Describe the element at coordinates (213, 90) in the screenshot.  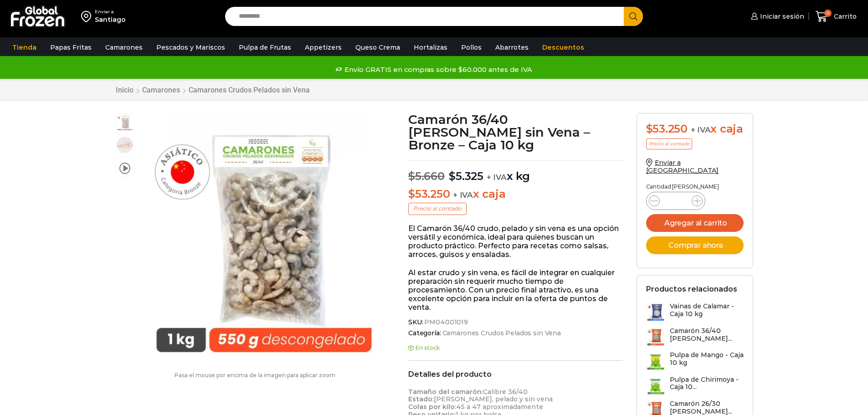
I see `nav: Breadcrumb` at that location.